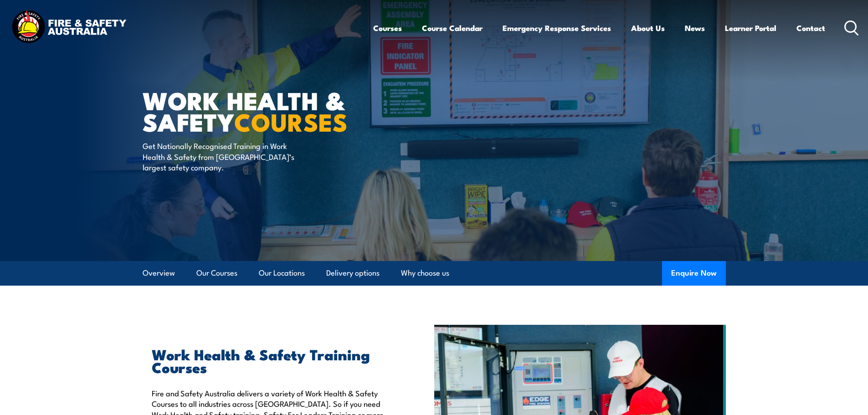 The image size is (868, 415). I want to click on a: Our Courses, so click(217, 273).